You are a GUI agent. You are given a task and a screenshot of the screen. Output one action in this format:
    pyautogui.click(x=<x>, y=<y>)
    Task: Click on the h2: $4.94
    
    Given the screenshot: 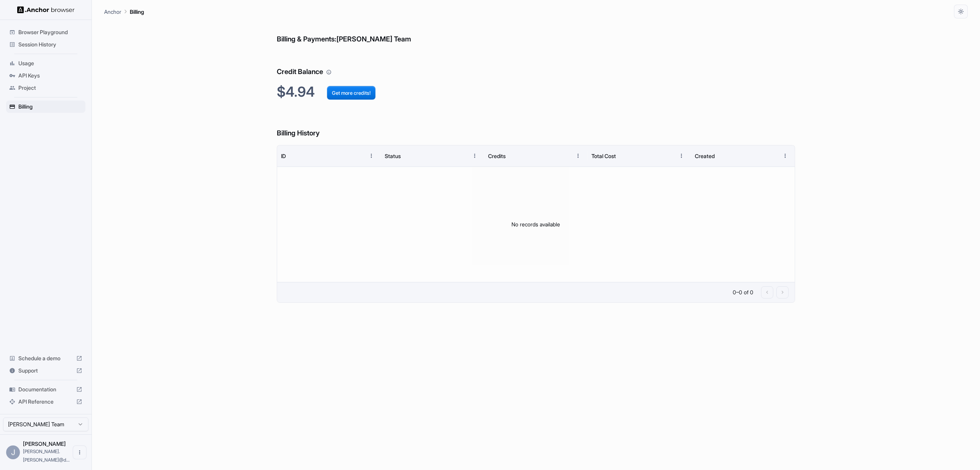 What is the action you would take?
    pyautogui.click(x=536, y=91)
    